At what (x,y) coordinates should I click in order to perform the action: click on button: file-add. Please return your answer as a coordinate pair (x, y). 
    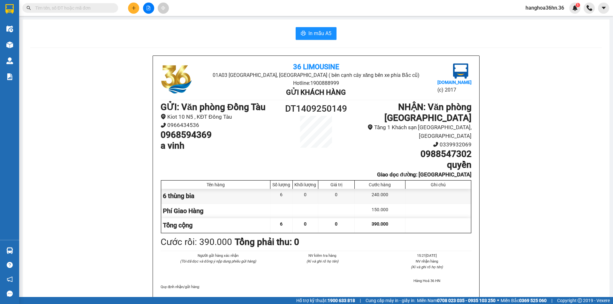
    Looking at the image, I should click on (148, 8).